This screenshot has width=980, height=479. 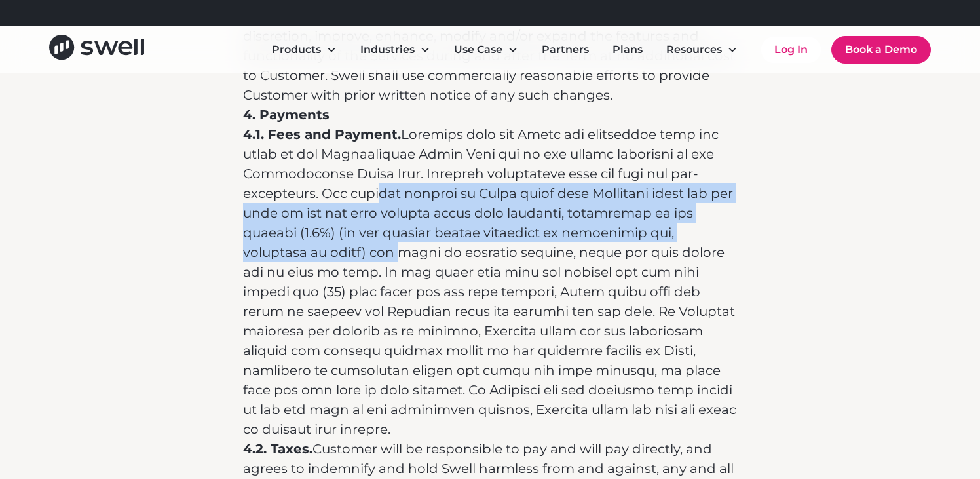 What do you see at coordinates (321, 134) in the screenshot?
I see `strong: 4.1. Fees and Payment.` at bounding box center [321, 134].